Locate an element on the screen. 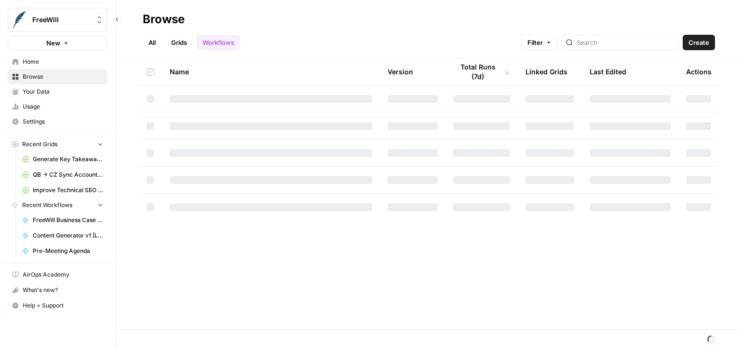 This screenshot has width=742, height=349. a: Pre-Meeting Agenda is located at coordinates (63, 251).